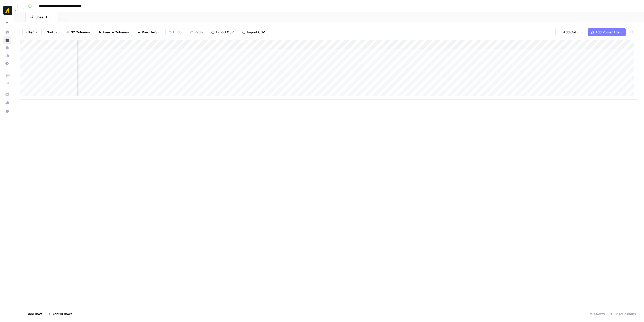 This screenshot has height=322, width=644. Describe the element at coordinates (148, 32) in the screenshot. I see `button: Row Height` at that location.